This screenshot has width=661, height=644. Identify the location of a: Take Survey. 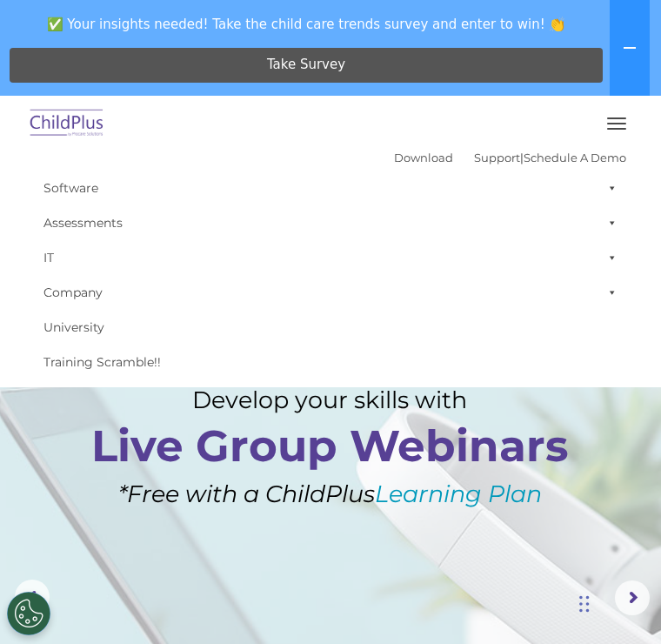
(306, 66).